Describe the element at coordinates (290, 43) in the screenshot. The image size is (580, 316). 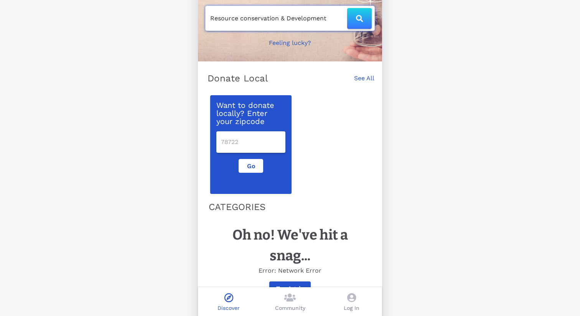
I see `p: Feeling lucky?` at that location.